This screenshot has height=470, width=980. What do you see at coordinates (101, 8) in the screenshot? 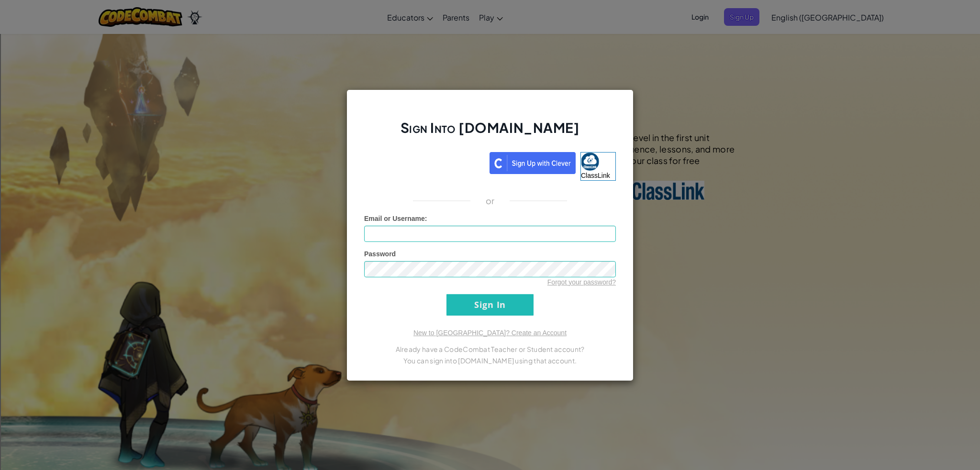
I see `div: Home` at bounding box center [101, 8].